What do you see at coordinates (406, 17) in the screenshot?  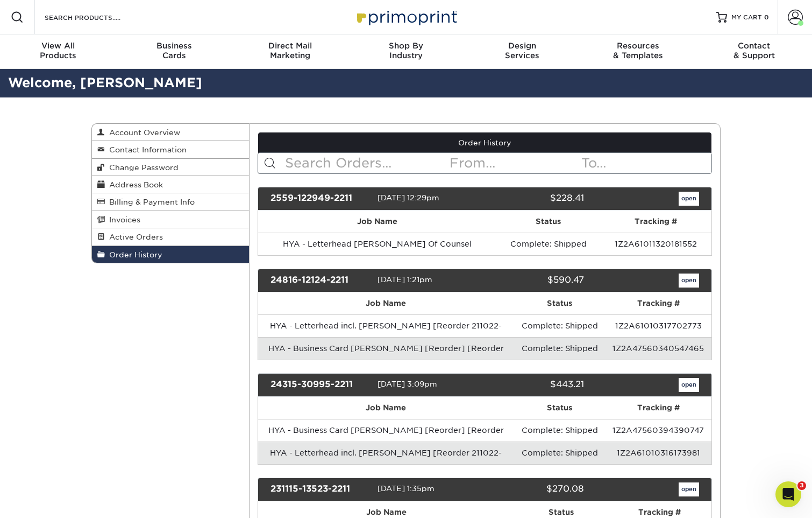 I see `img: Primoprint` at bounding box center [406, 17].